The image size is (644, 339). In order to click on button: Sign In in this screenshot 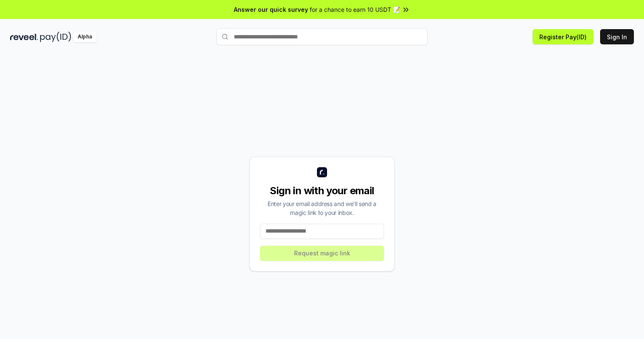, I will do `click(617, 36)`.